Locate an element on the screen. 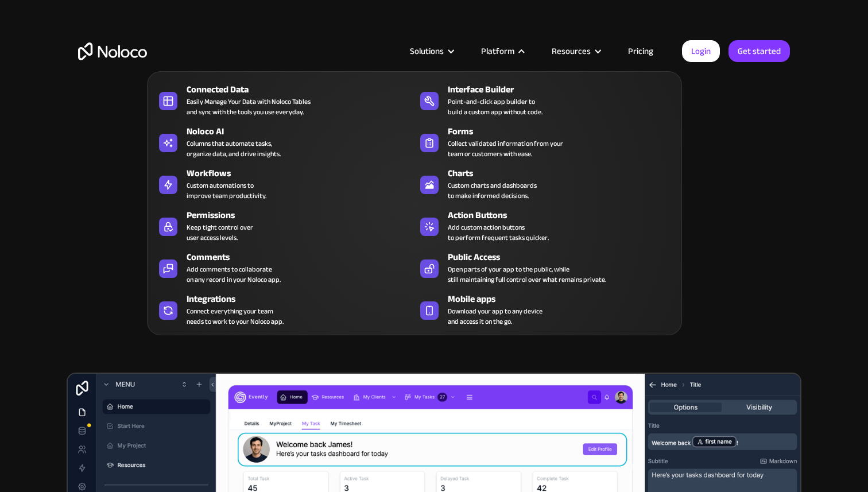 The width and height of the screenshot is (868, 492). div: Public Access is located at coordinates (564, 257).